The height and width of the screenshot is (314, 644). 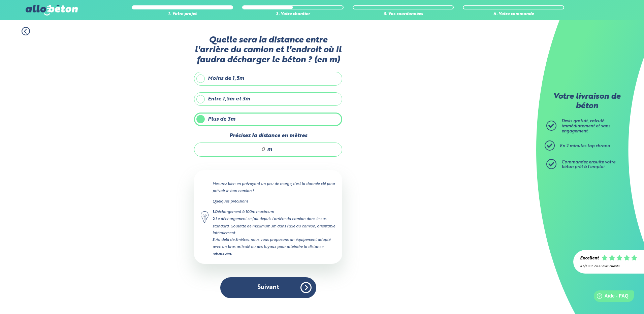 What do you see at coordinates (268, 99) in the screenshot?
I see `label: Entre 1,5m et 3m` at bounding box center [268, 99].